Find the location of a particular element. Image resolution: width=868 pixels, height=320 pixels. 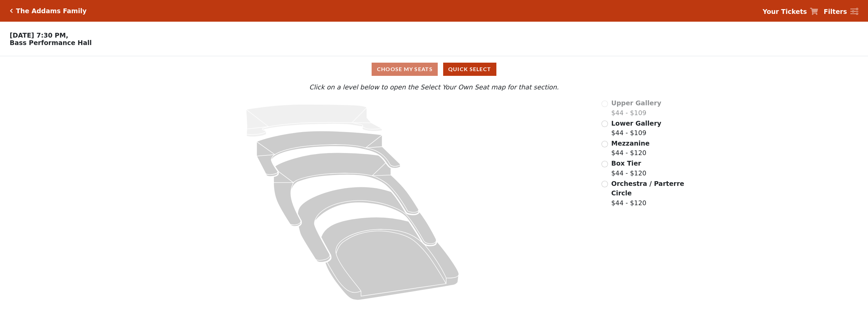

span: Box Tier is located at coordinates (626, 163).